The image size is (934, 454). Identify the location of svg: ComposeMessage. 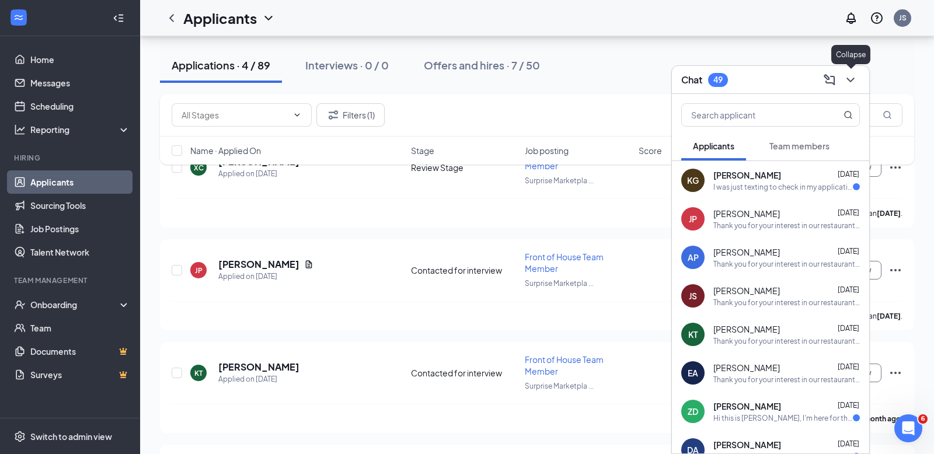
(830, 80).